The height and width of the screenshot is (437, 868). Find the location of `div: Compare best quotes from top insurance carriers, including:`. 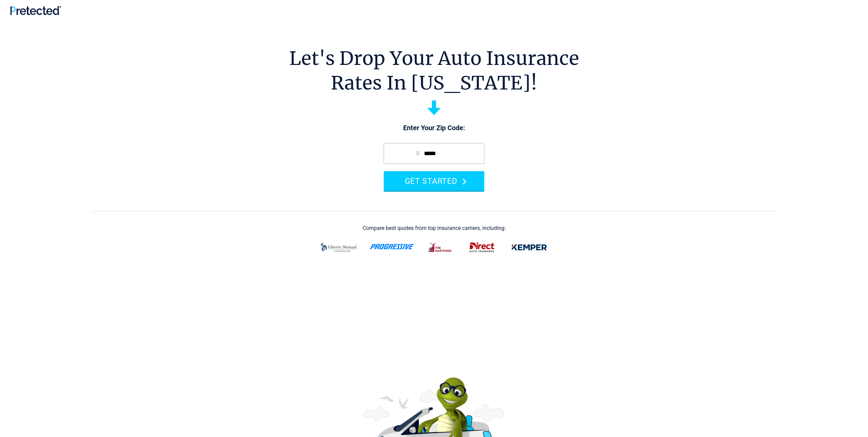

div: Compare best quotes from top insurance carriers, including: is located at coordinates (434, 228).